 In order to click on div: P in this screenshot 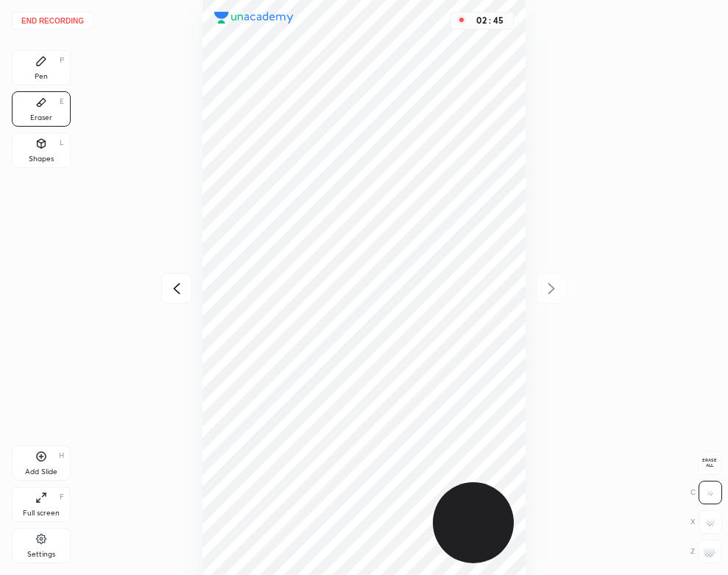, I will do `click(62, 61)`.